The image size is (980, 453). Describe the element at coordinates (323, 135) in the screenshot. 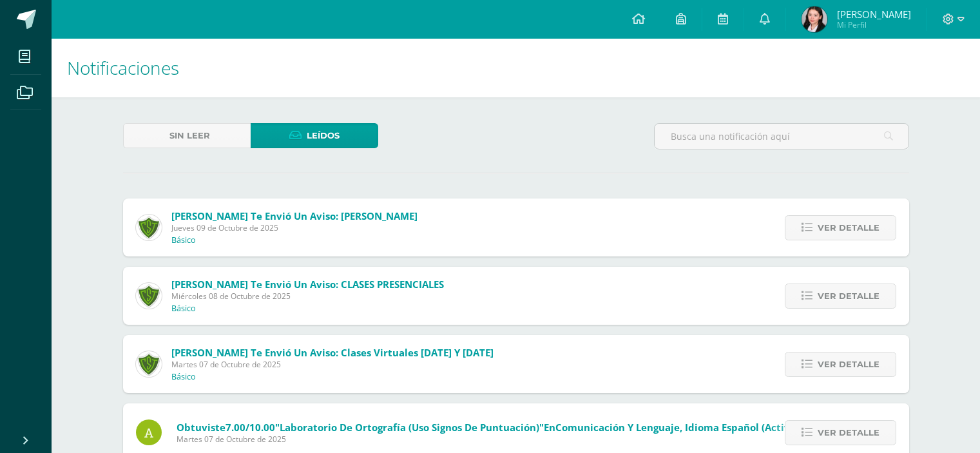

I see `span: Leídos` at that location.